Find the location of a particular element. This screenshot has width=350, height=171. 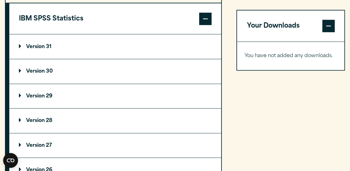

summary: Version 28 is located at coordinates (115, 121).